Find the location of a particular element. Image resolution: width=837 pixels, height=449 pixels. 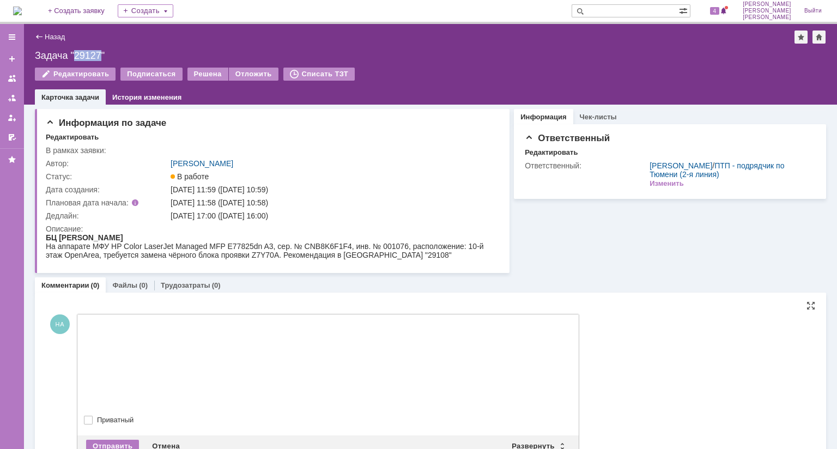

div: Плановая дата начала: is located at coordinates (100, 203).